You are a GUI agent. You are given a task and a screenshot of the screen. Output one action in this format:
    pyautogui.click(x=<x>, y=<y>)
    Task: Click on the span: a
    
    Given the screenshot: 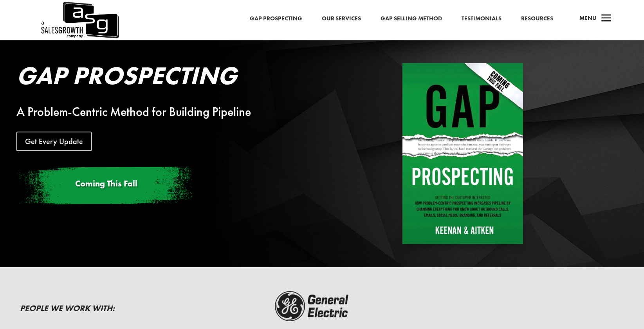 What is the action you would take?
    pyautogui.click(x=606, y=18)
    